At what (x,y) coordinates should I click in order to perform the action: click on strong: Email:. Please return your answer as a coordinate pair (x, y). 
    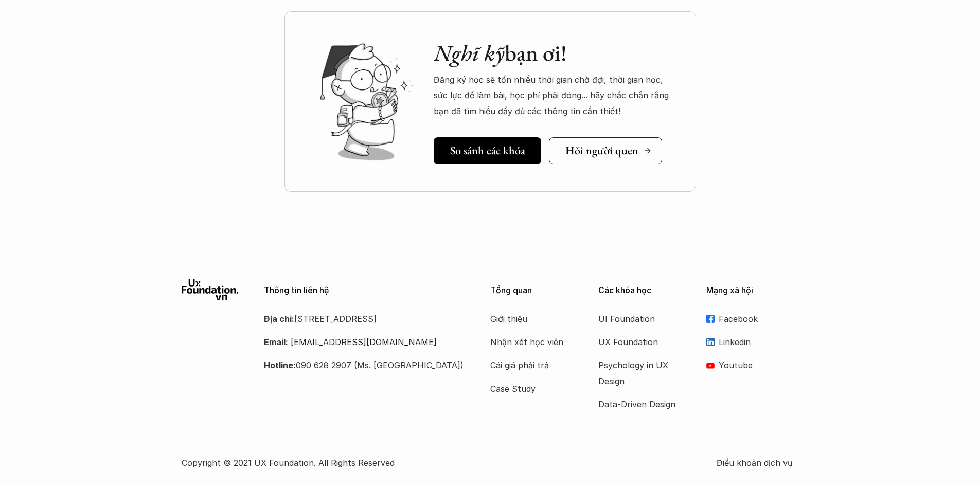
    Looking at the image, I should click on (275, 342).